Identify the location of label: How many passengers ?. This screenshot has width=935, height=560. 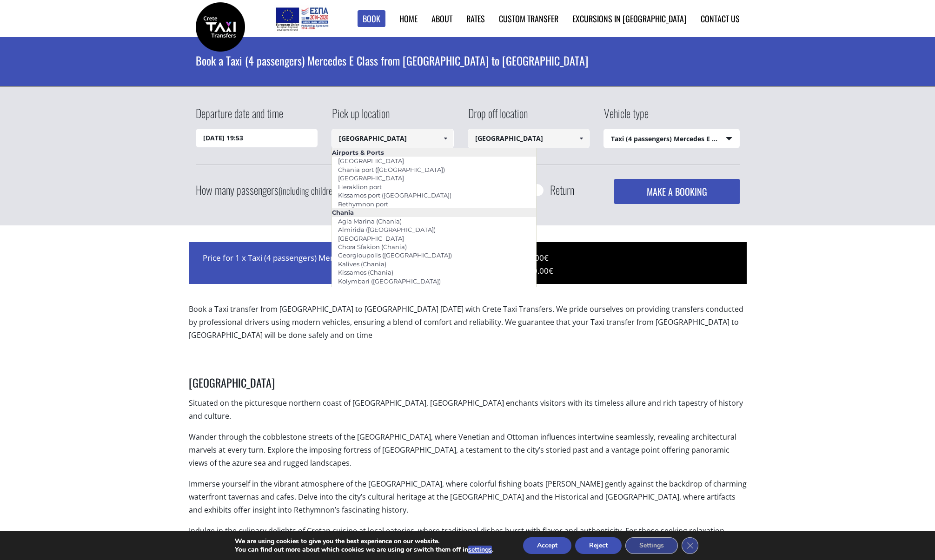
(270, 190).